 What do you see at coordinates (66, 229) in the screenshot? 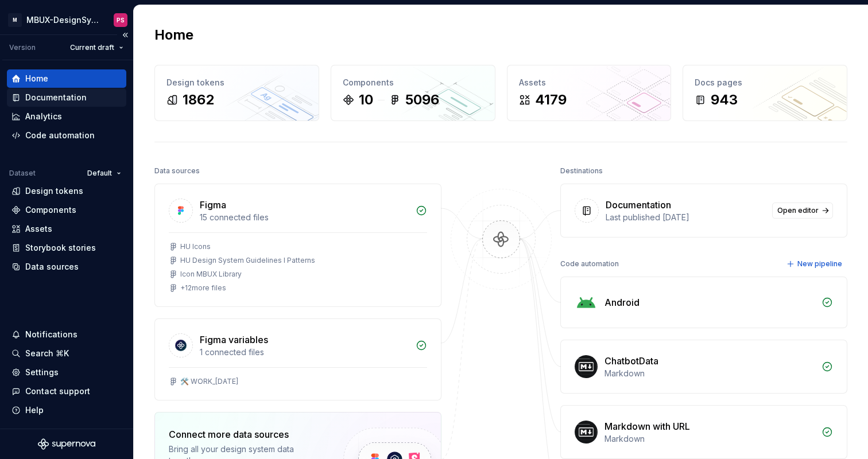
I see `a: Assets` at bounding box center [66, 229].